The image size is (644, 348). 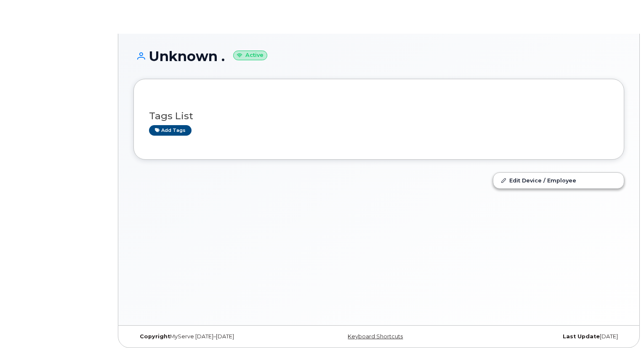 I want to click on h1: Unknown ., so click(x=379, y=56).